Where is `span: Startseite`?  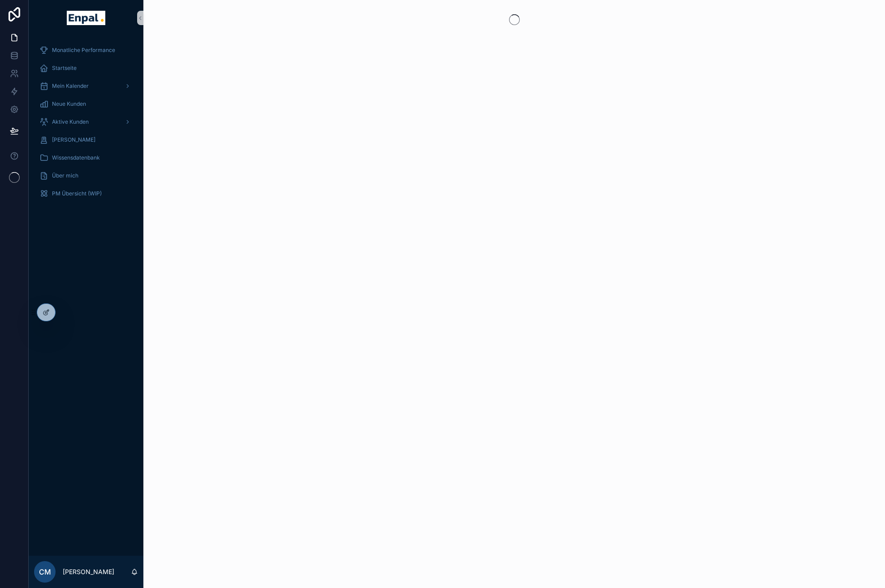
span: Startseite is located at coordinates (64, 68).